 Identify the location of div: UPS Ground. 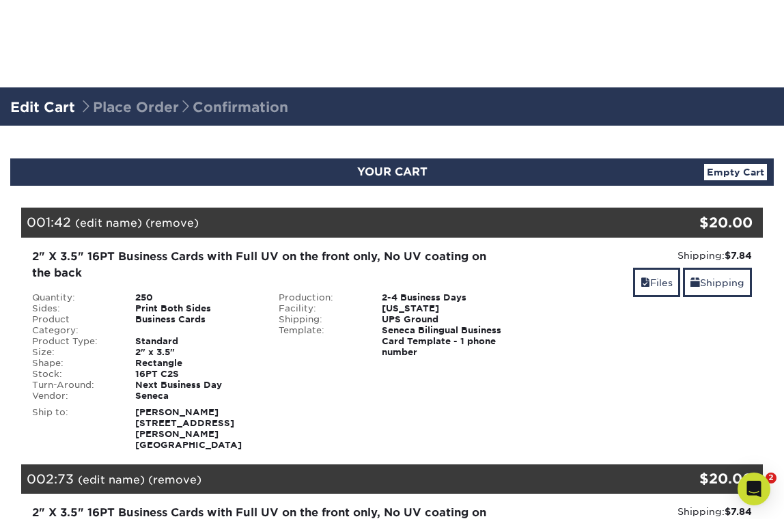
(443, 320).